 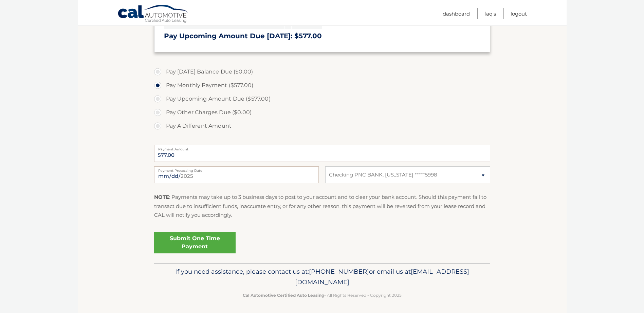 I want to click on label: Payment Amount, so click(x=322, y=148).